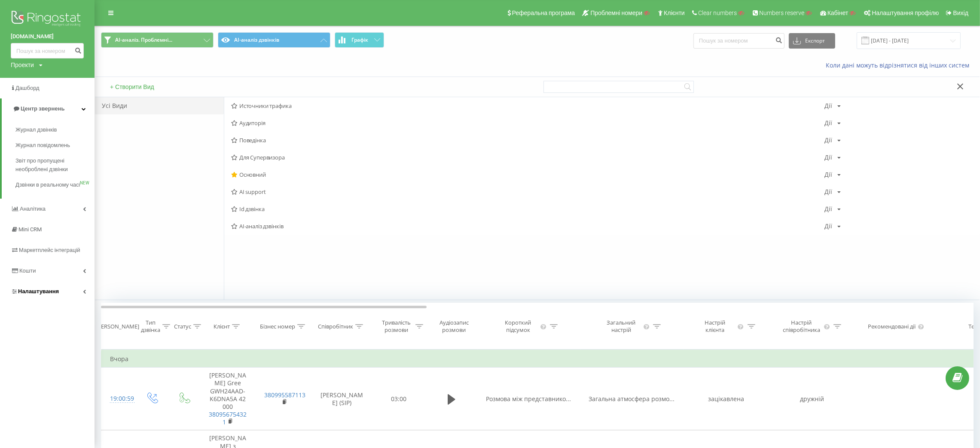  Describe the element at coordinates (837, 13) in the screenshot. I see `span: Кабінет` at that location.